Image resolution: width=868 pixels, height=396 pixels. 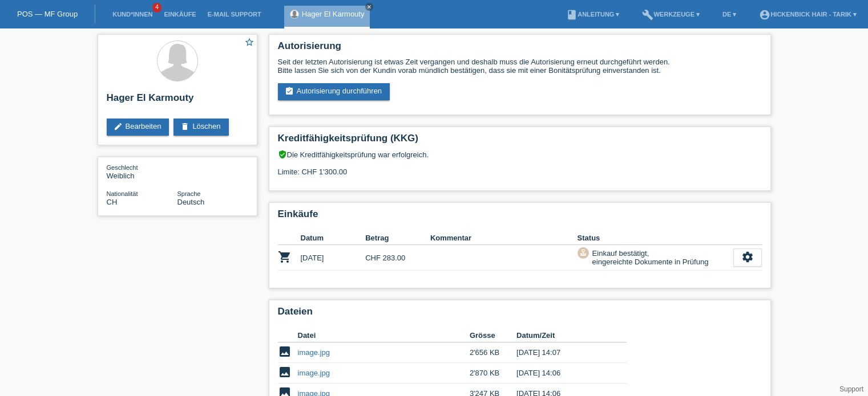 I want to click on i: POSP00025675, so click(x=285, y=257).